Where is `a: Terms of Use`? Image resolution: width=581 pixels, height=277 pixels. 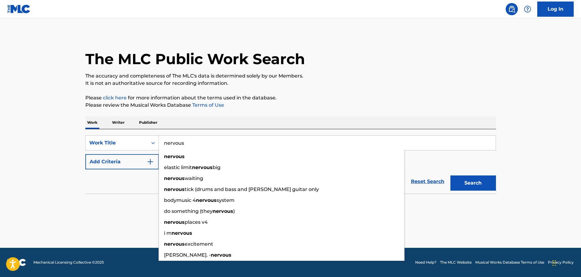
a: Terms of Use is located at coordinates (208, 105).